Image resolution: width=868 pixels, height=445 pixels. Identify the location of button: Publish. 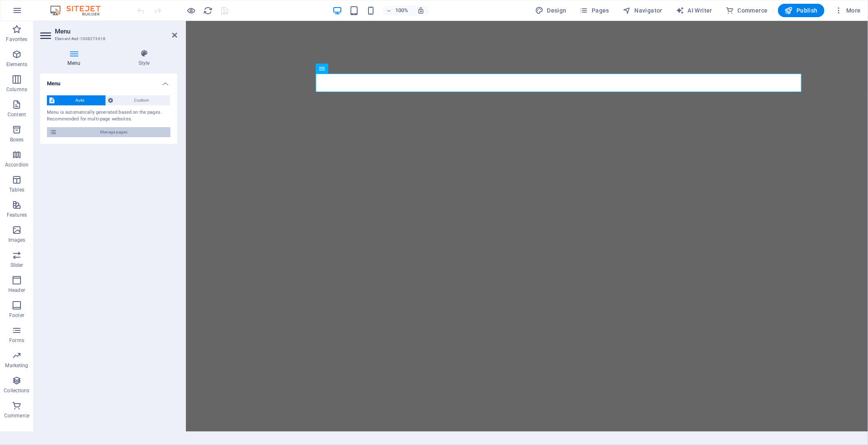
(801, 11).